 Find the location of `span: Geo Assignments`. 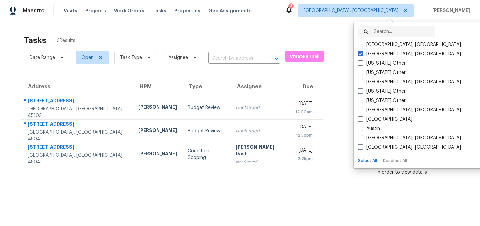

span: Geo Assignments is located at coordinates (230, 11).